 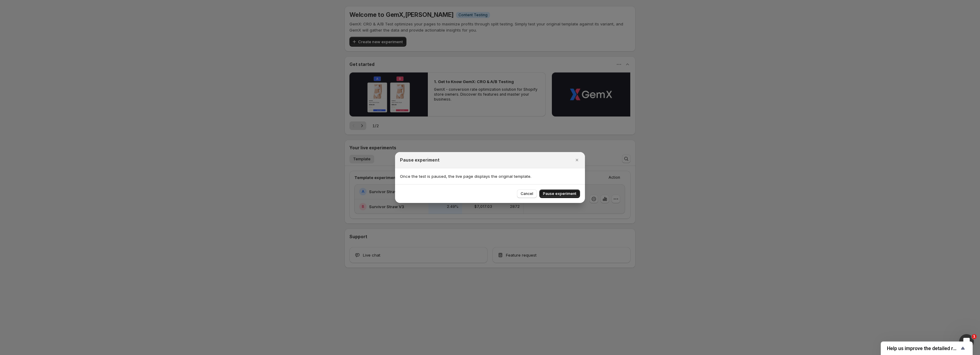 What do you see at coordinates (923, 348) in the screenshot?
I see `span: Help us improve the detailed report for A/B campaigns` at bounding box center [923, 348].